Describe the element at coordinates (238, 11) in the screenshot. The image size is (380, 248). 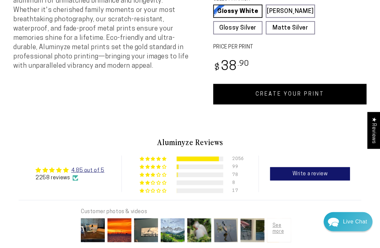
I see `a: Glossy White` at that location.